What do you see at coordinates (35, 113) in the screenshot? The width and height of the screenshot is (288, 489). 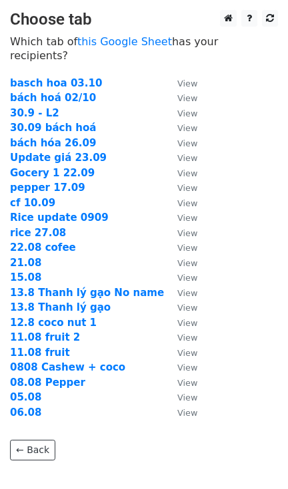 I see `strong: 30.9 - L2` at bounding box center [35, 113].